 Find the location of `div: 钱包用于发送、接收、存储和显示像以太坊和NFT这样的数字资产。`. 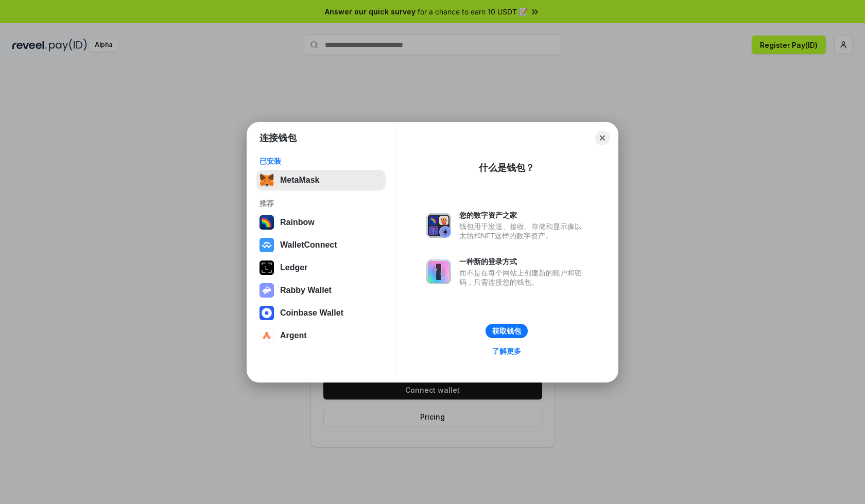

div: 钱包用于发送、接收、存储和显示像以太坊和NFT这样的数字资产。 is located at coordinates (523, 231).